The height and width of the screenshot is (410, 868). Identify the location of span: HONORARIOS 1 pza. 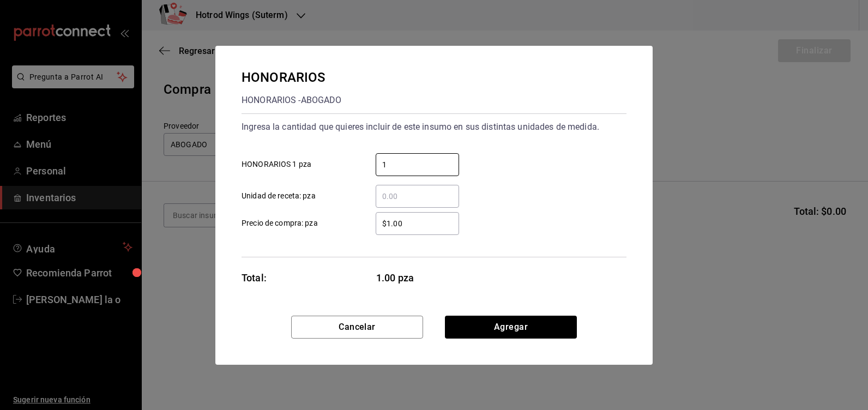
(277, 164).